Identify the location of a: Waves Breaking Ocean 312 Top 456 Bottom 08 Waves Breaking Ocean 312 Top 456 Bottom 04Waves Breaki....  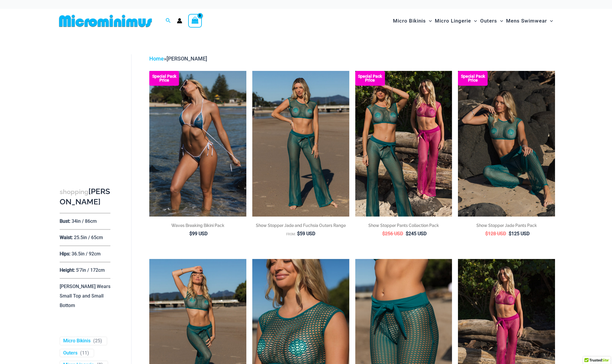
(198, 143).